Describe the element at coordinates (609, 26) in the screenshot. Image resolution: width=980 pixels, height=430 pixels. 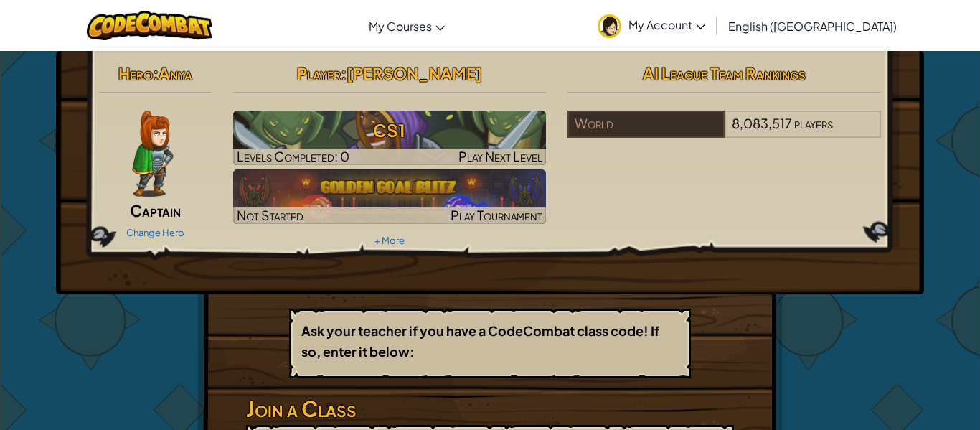
I see `img: avatar` at that location.